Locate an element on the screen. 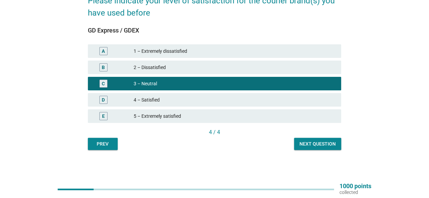 The width and height of the screenshot is (429, 198). button: Prev is located at coordinates (103, 144).